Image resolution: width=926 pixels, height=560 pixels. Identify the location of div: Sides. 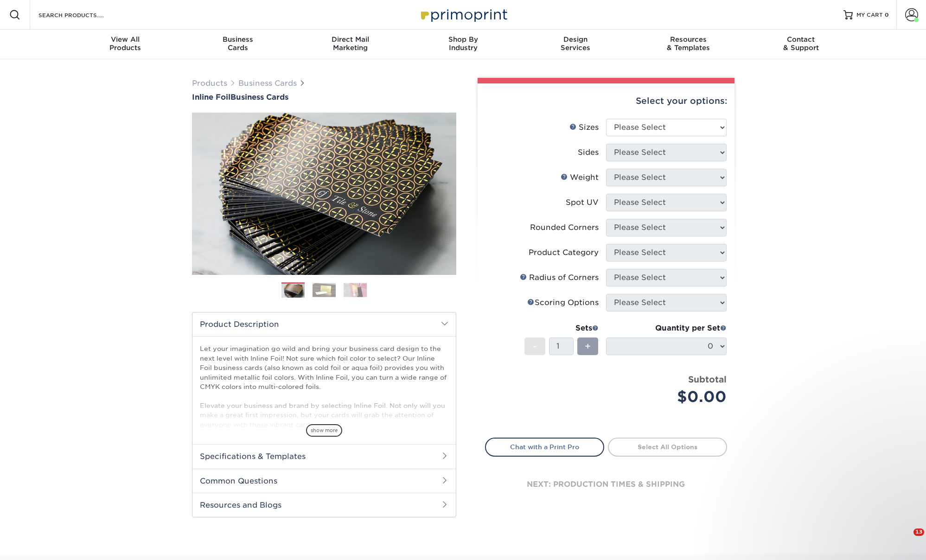
(588, 152).